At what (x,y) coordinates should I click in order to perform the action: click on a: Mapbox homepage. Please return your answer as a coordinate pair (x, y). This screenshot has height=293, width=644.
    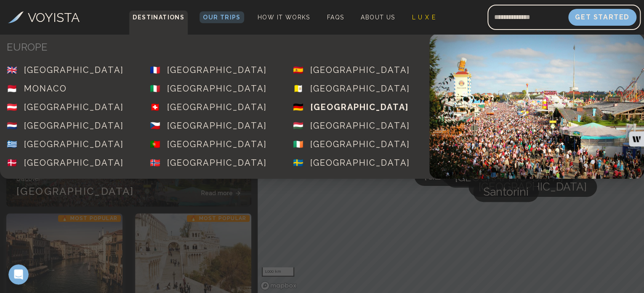
    Looking at the image, I should click on (278, 285).